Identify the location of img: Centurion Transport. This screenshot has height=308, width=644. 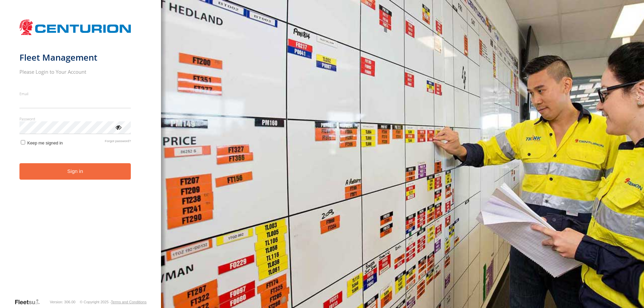
(75, 27).